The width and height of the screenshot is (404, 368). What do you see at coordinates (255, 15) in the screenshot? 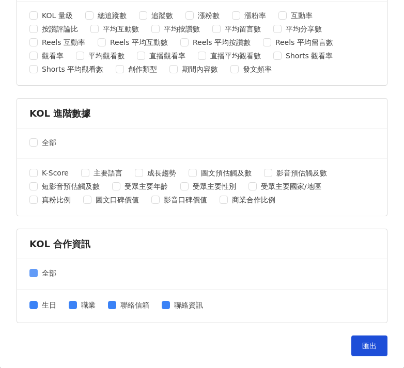
I see `span: 漲粉率` at bounding box center [255, 15].